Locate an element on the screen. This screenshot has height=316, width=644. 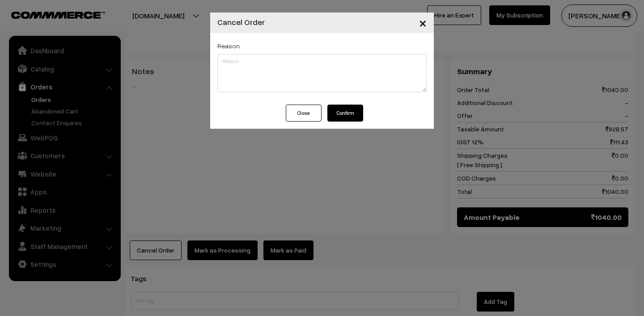
button: Confirm is located at coordinates (345, 113).